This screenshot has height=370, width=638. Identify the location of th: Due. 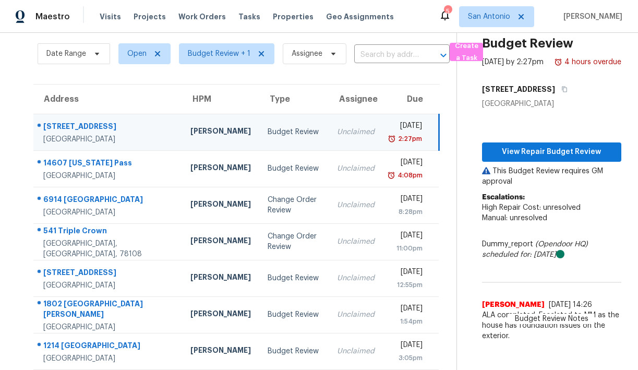
(411, 99).